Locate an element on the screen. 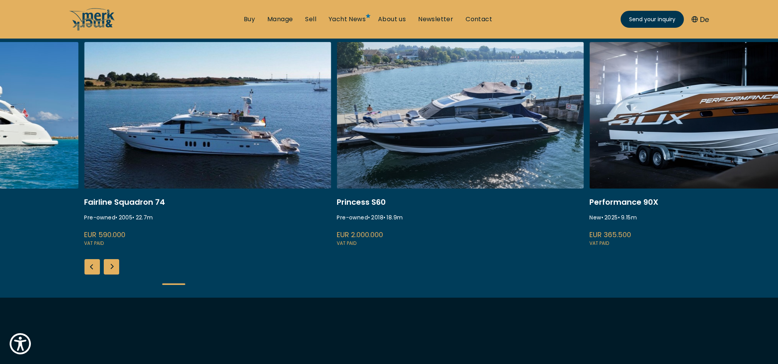 The height and width of the screenshot is (364, 778). a: Manage is located at coordinates (280, 19).